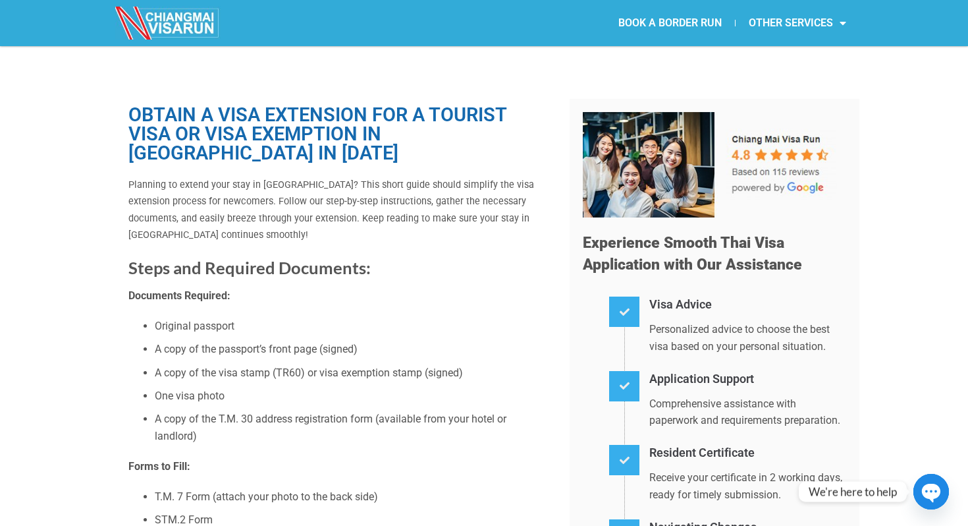  What do you see at coordinates (670, 23) in the screenshot?
I see `a: BOOK A BORDER RUN` at bounding box center [670, 23].